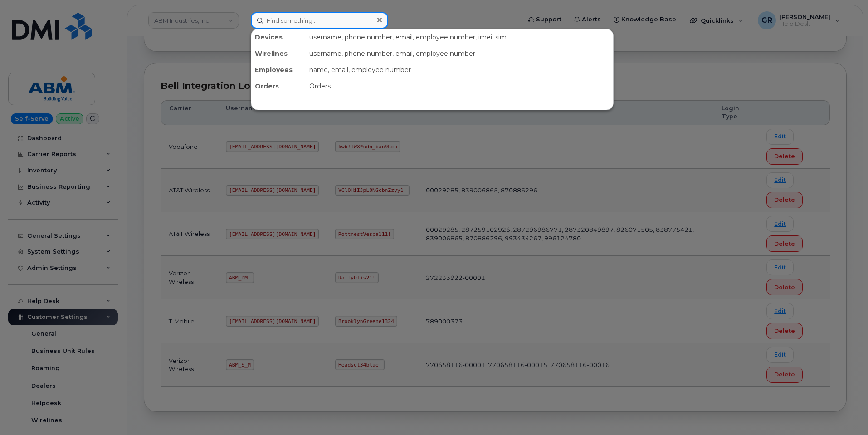 This screenshot has height=435, width=868. I want to click on div: username, phone number, email, employee number, imei, sim, so click(459, 37).